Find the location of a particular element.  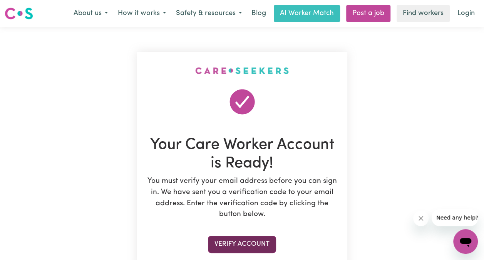

h1: Your Care Worker Account is Ready! is located at coordinates (242, 154).